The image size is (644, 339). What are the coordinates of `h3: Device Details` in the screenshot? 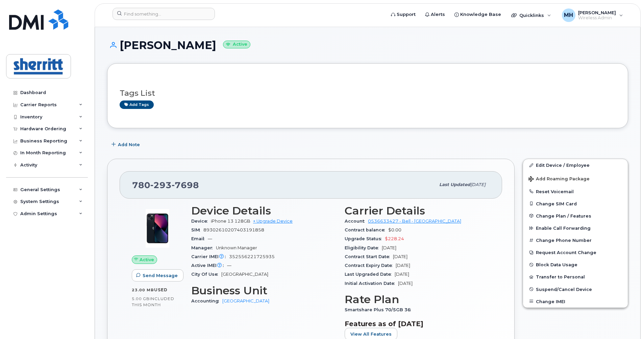 It's located at (264, 211).